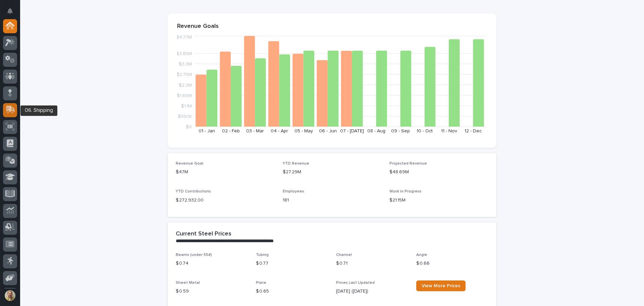 The width and height of the screenshot is (644, 306). What do you see at coordinates (185, 64) in the screenshot?
I see `tspan: $3.3M` at bounding box center [185, 64].